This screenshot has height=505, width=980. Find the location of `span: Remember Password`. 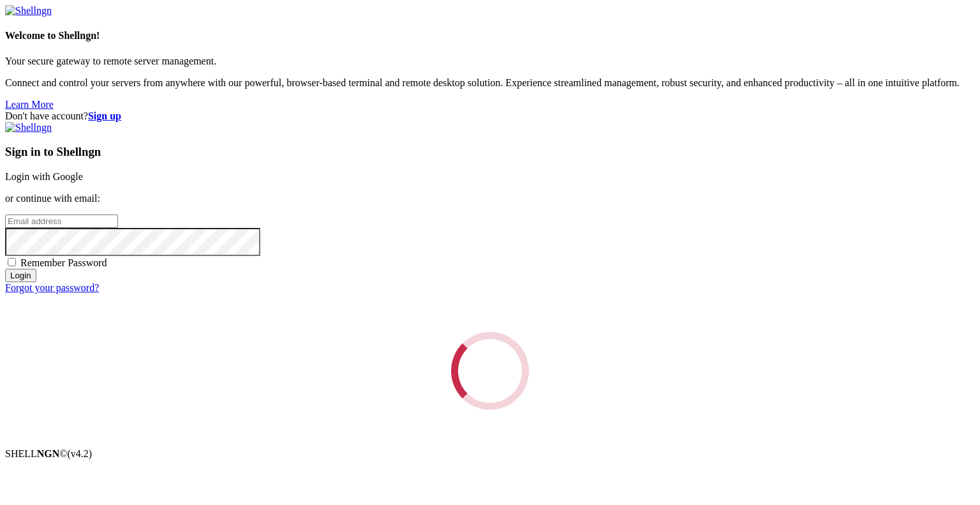

span: Remember Password is located at coordinates (64, 263).